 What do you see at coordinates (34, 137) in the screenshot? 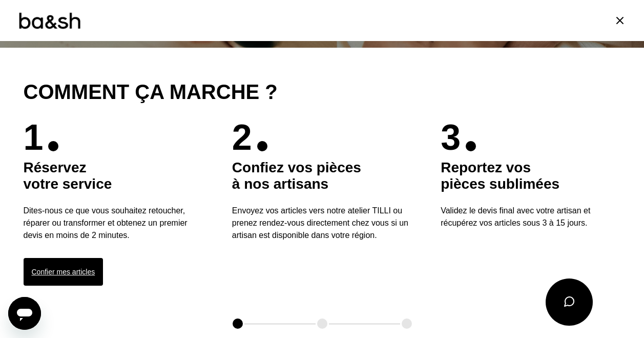
I see `p: 1` at bounding box center [34, 137].